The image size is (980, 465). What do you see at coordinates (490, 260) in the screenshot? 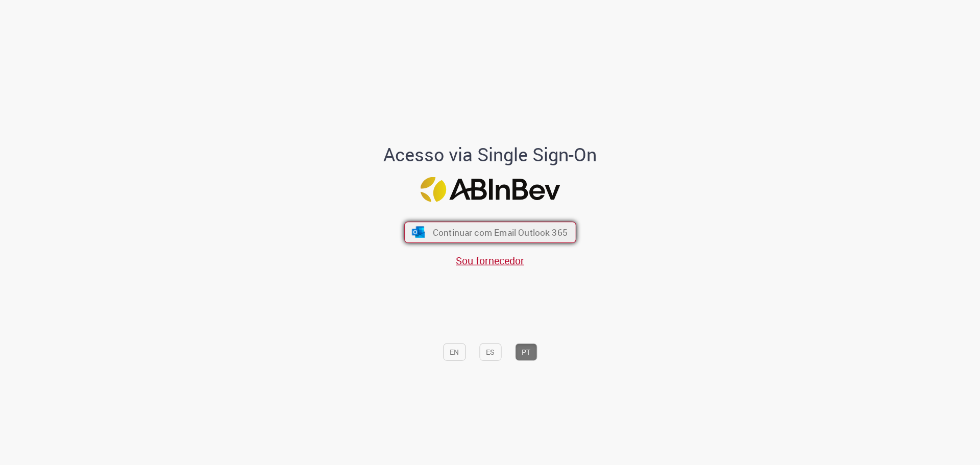
I see `span: Sou fornecedor` at bounding box center [490, 260].